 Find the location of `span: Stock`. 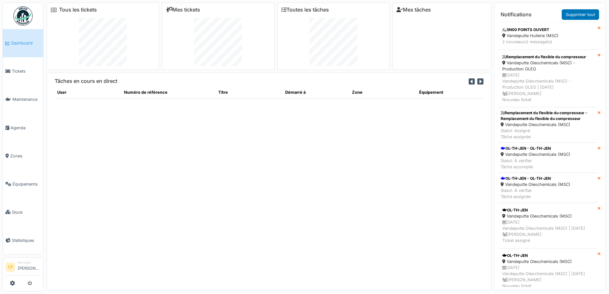

span: Stock is located at coordinates (26, 212).